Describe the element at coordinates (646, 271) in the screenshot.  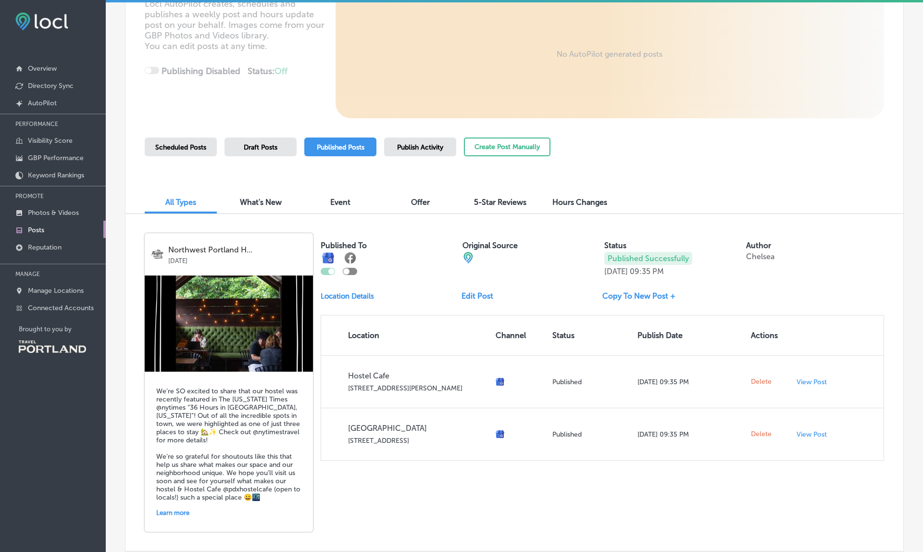
I see `p: 09:35 PM` at that location.